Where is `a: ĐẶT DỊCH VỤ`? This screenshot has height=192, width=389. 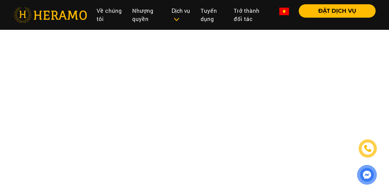
a: ĐẶT DỊCH VỤ is located at coordinates (334, 11).